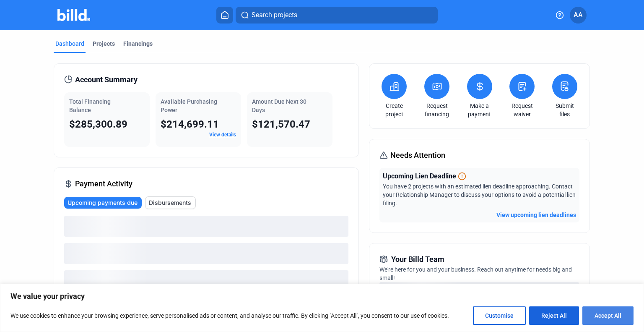 The width and height of the screenshot is (644, 332). I want to click on a: Make a payment, so click(480, 110).